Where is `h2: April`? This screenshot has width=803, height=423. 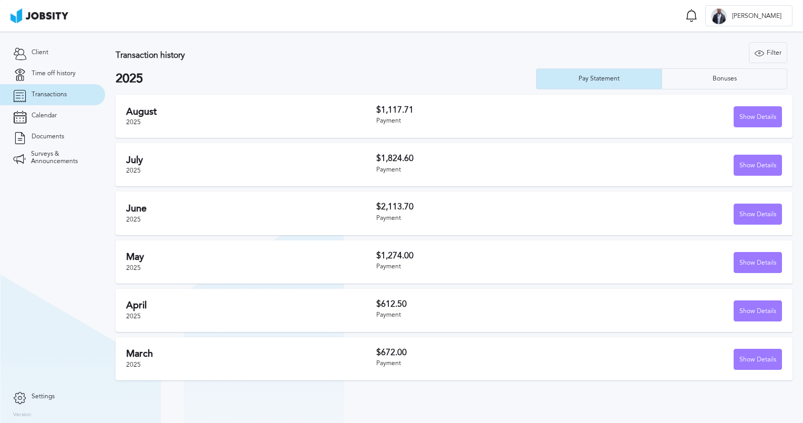
h2: April is located at coordinates (251, 305).